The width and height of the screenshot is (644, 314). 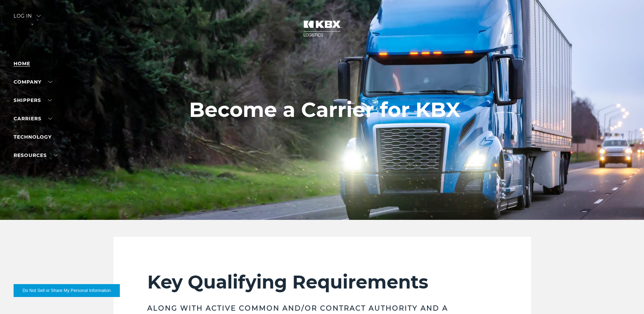 I want to click on button: Do Not Sell or Share My Personal Information, so click(x=66, y=291).